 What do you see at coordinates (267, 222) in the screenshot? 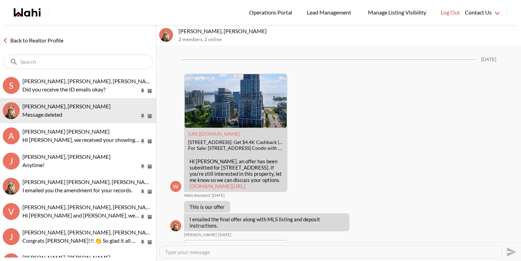
I see `p: I emailed the final offer along with MLS listing and deposit instructions.` at bounding box center [267, 222].